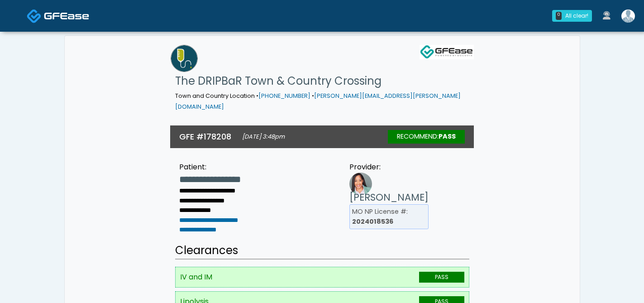 This screenshot has width=644, height=303. What do you see at coordinates (628, 16) in the screenshot?
I see `img: Front Desk` at bounding box center [628, 16].